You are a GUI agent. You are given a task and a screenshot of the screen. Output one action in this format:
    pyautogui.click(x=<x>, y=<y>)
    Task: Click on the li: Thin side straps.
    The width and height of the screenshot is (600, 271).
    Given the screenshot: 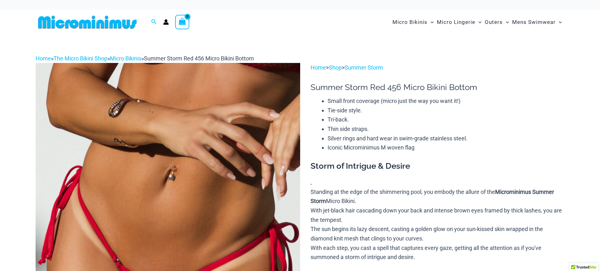 What is the action you would take?
    pyautogui.click(x=446, y=129)
    